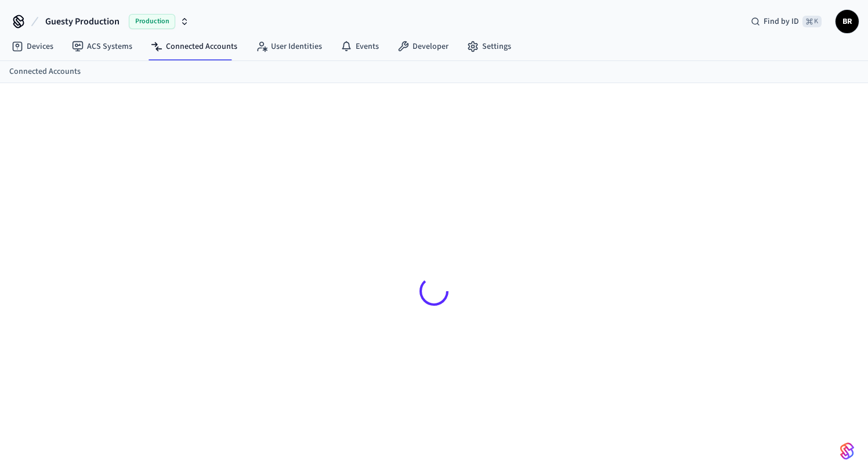 The image size is (868, 472). What do you see at coordinates (781, 21) in the screenshot?
I see `span: Find by ID` at bounding box center [781, 21].